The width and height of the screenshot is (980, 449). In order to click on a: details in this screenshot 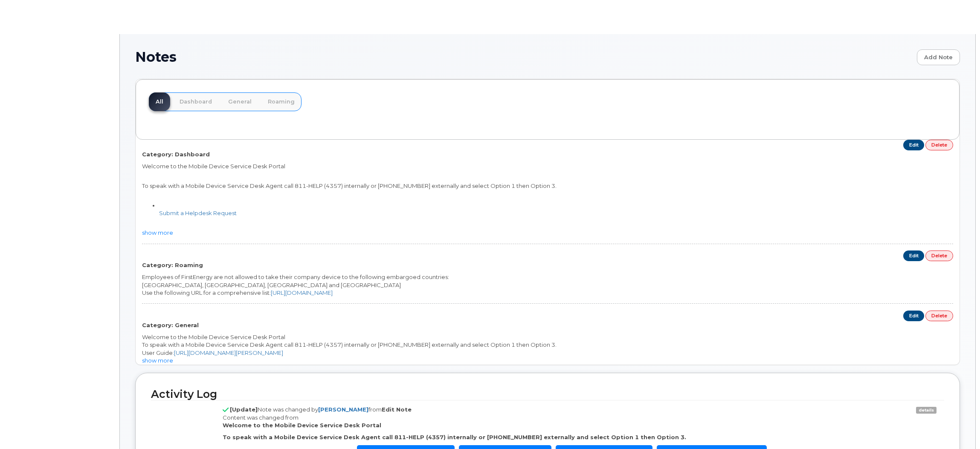, I will do `click(926, 410)`.